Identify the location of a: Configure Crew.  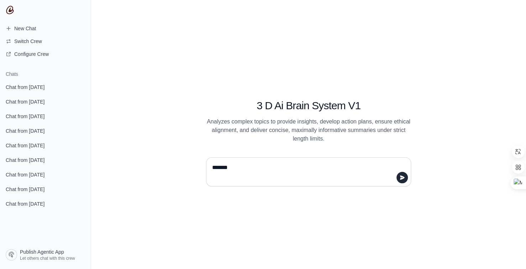
(45, 54).